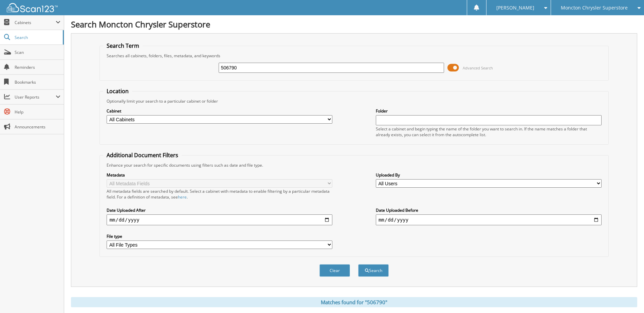  Describe the element at coordinates (37, 82) in the screenshot. I see `span: Bookmarks` at that location.